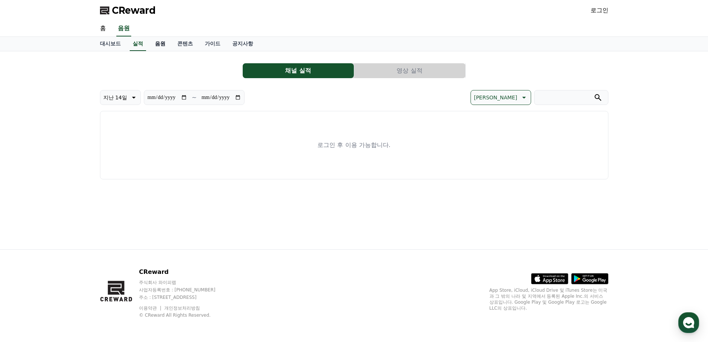 The image size is (708, 342). Describe the element at coordinates (119, 245) in the screenshot. I see `a: 설정` at that location.